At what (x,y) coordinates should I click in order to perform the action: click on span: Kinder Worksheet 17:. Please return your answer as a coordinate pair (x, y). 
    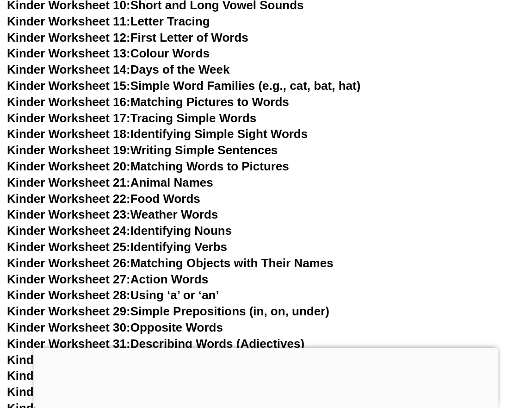
    Looking at the image, I should click on (68, 118).